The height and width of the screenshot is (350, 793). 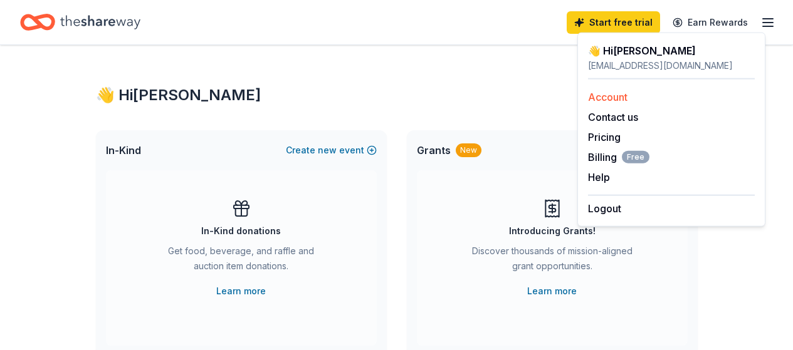 I want to click on button: Help, so click(x=598, y=177).